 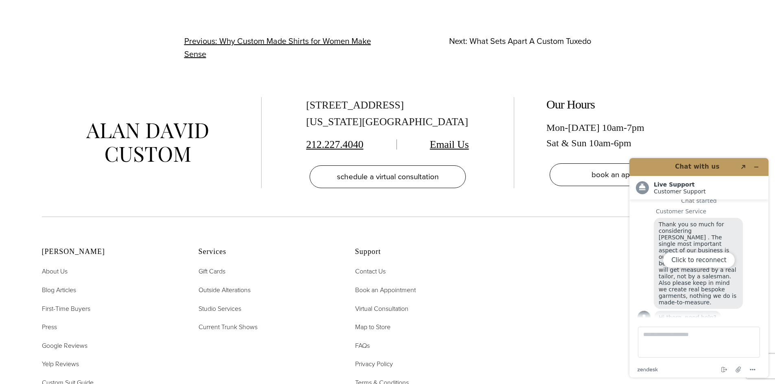 What do you see at coordinates (220, 309) in the screenshot?
I see `a: Studio Services` at bounding box center [220, 309].